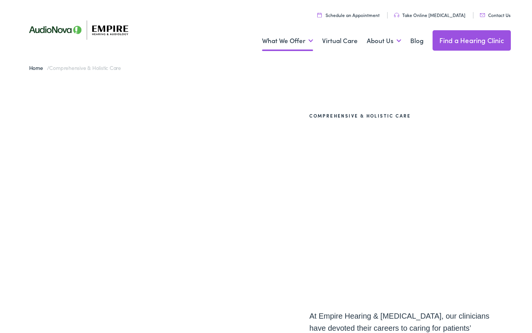 The height and width of the screenshot is (333, 532). I want to click on a: What We Offer, so click(287, 41).